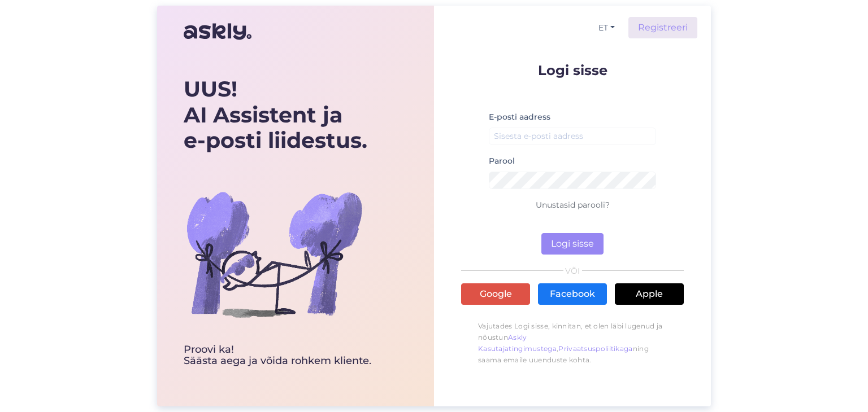  I want to click on span: VÕI, so click(572, 271).